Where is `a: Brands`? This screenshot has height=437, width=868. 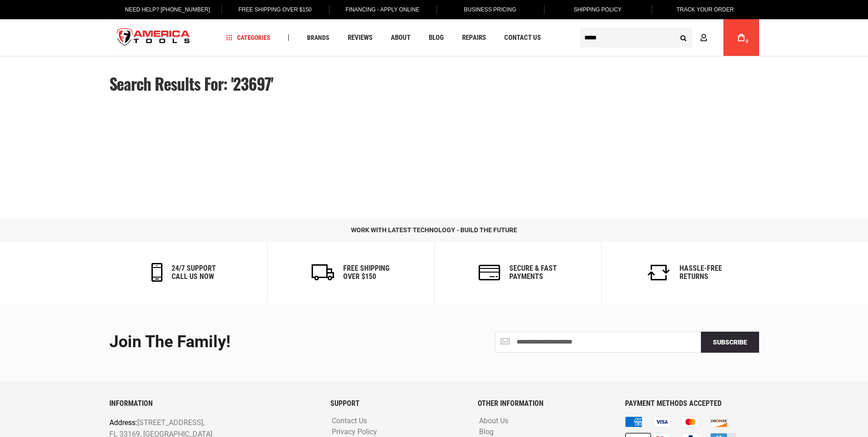
a: Brands is located at coordinates (318, 37).